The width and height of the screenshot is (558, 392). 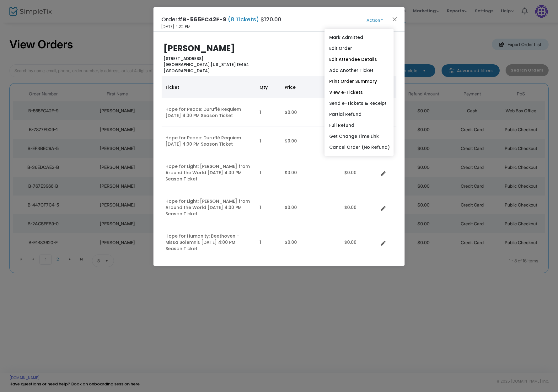 What do you see at coordinates (268, 87) in the screenshot?
I see `th: Qty` at bounding box center [268, 87].